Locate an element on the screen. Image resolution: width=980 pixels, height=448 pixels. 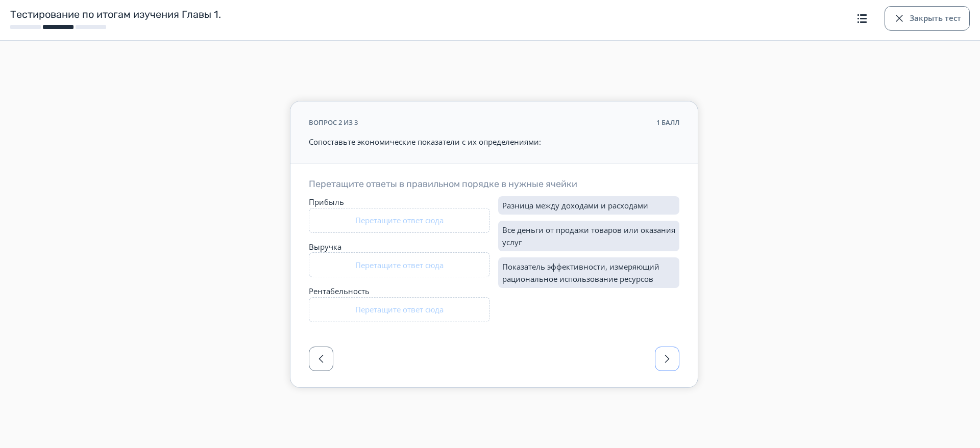
div: Прибыль is located at coordinates (399, 202).